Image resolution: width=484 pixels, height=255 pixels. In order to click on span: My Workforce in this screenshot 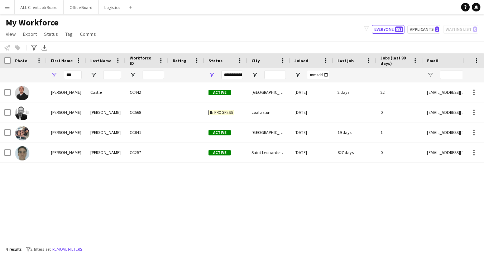, I will do `click(32, 23)`.